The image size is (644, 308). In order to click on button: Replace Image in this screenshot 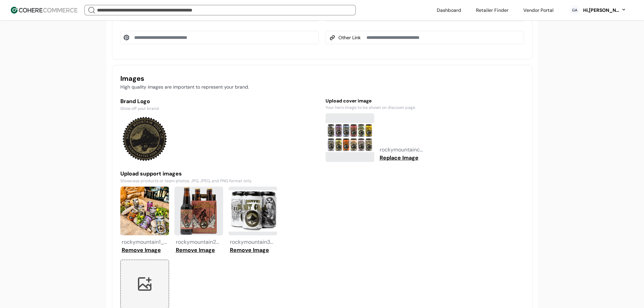, I will do `click(399, 158)`.